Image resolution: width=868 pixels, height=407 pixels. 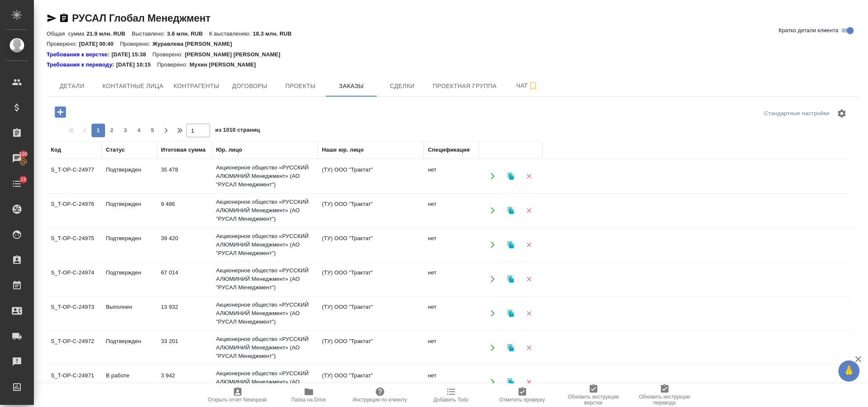 What do you see at coordinates (527, 86) in the screenshot?
I see `span: Чат` at bounding box center [527, 86].